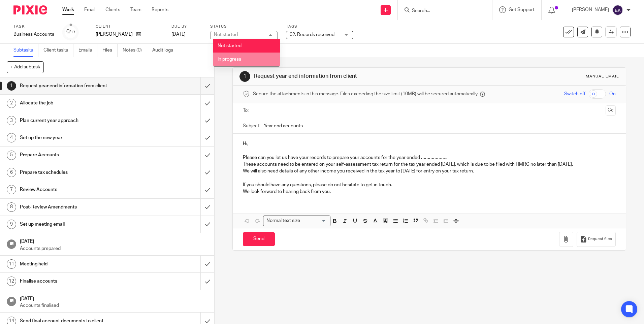 Image resolution: width=644 pixels, height=324 pixels. What do you see at coordinates (113, 10) in the screenshot?
I see `a: Clients` at bounding box center [113, 10].